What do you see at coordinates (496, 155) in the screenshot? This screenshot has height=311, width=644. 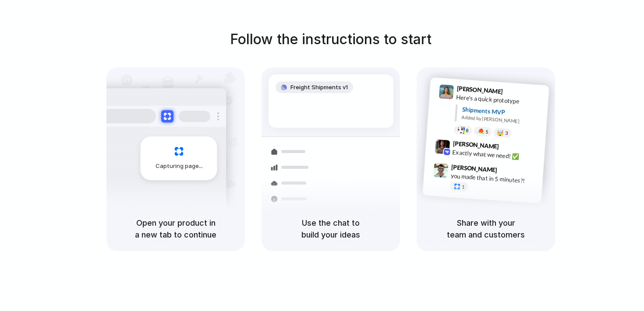 I see `div: Exactly what we need! ✅` at bounding box center [496, 155].